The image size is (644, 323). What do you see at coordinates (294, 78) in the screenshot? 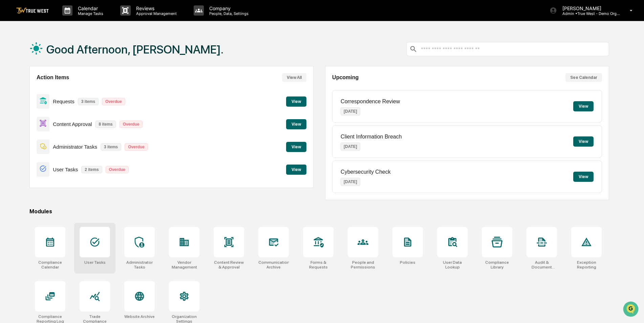
I see `a: View All` at bounding box center [294, 78].